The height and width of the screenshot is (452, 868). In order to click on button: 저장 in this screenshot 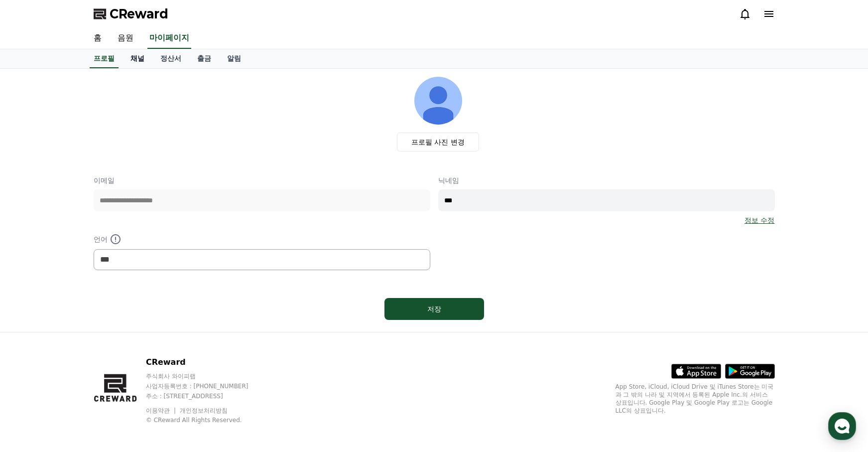, I will do `click(434, 309)`.